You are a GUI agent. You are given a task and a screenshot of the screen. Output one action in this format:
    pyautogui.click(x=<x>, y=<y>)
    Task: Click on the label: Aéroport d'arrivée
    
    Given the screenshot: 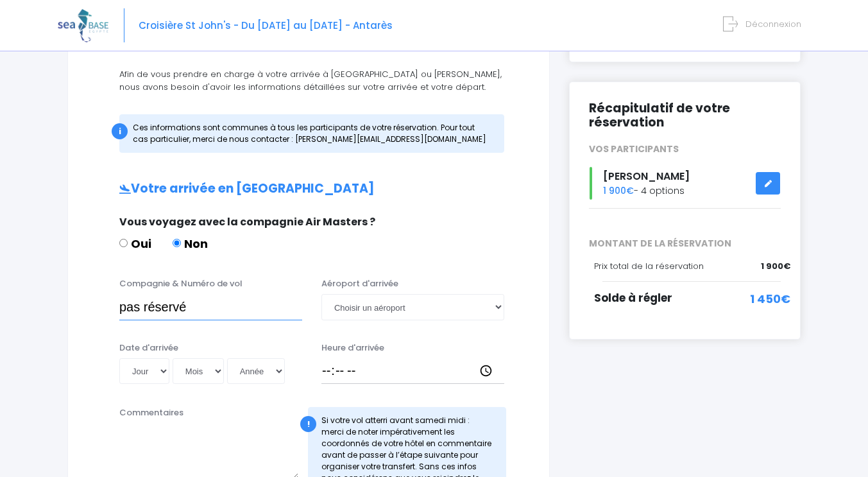 What is the action you would take?
    pyautogui.click(x=360, y=283)
    